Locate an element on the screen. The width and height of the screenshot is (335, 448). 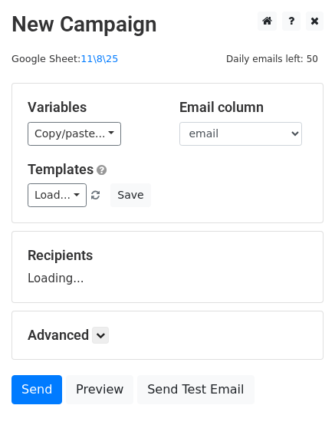
h5: Variables is located at coordinates (92, 107).